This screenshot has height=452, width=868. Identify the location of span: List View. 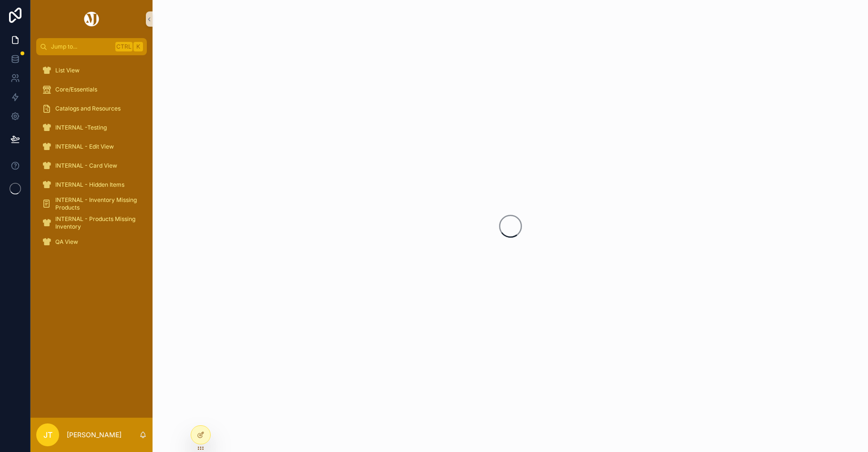
(67, 71).